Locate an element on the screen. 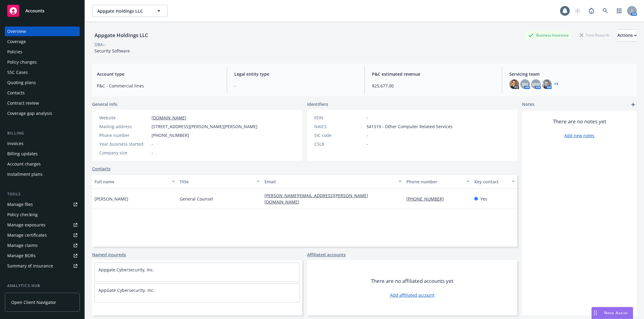  span: $25,677.00 is located at coordinates (434, 86).